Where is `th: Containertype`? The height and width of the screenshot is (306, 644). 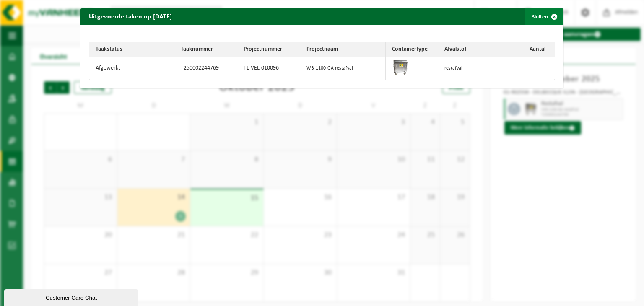
th: Containertype is located at coordinates (412, 50).